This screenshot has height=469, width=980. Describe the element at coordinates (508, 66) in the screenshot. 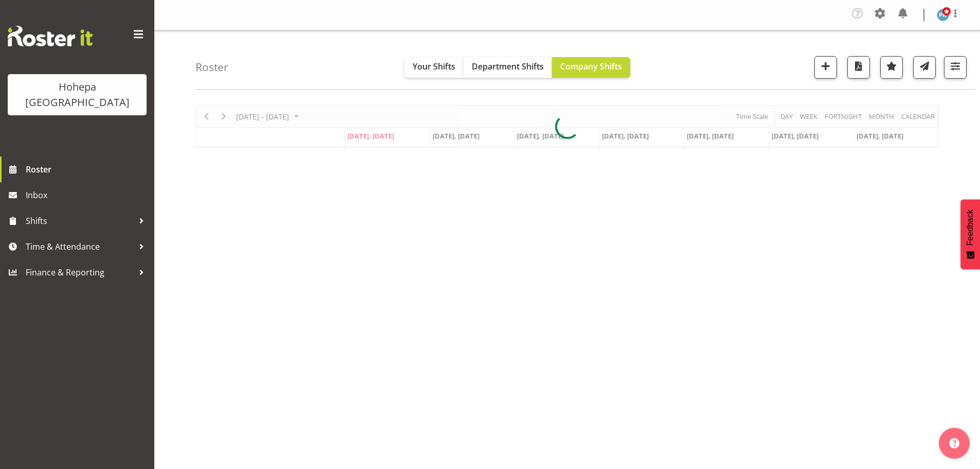

I see `span: Department Shifts` at that location.